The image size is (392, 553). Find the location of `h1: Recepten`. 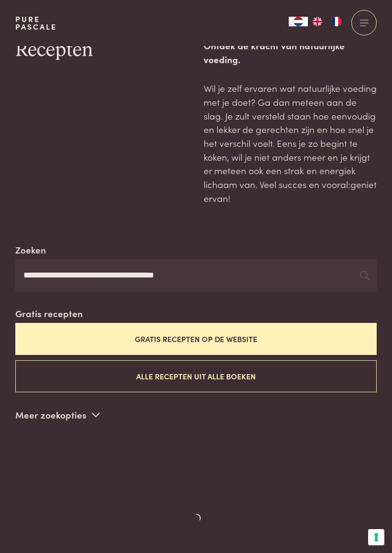

h1: Recepten is located at coordinates (102, 51).